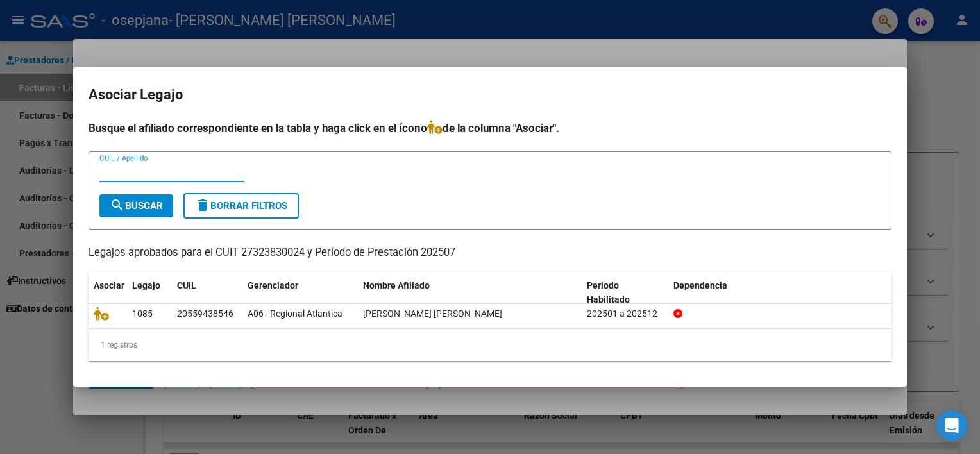 Image resolution: width=980 pixels, height=454 pixels. What do you see at coordinates (146, 285) in the screenshot?
I see `span: Legajo` at bounding box center [146, 285].